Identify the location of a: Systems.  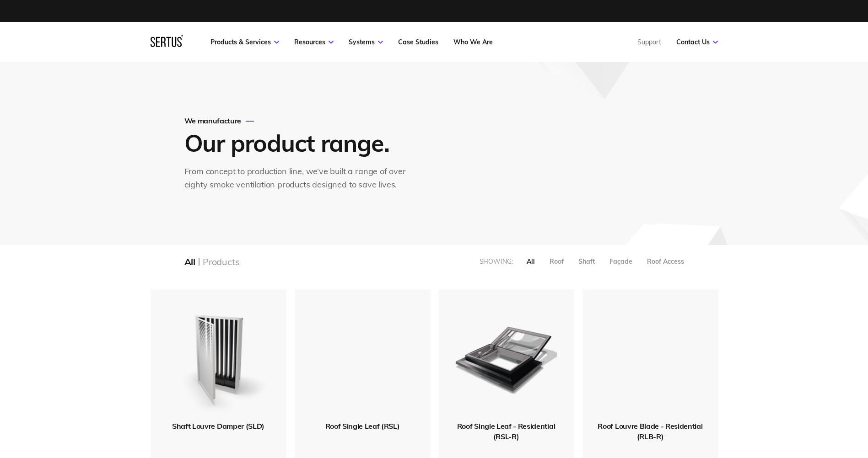
(366, 42).